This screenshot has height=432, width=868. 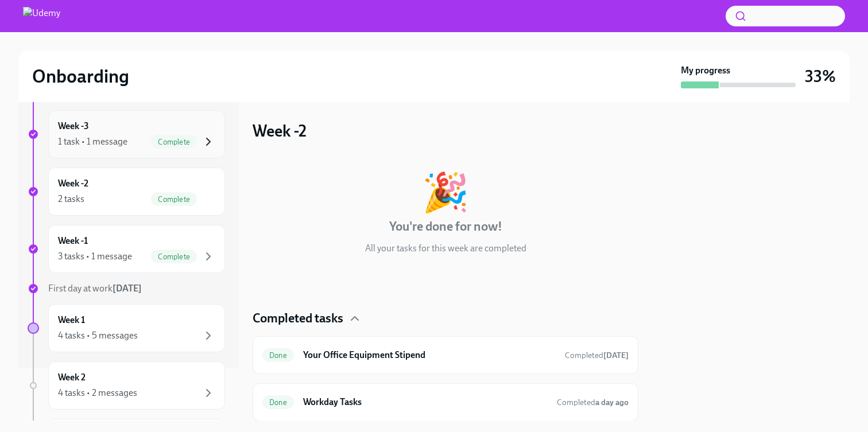 What do you see at coordinates (73, 241) in the screenshot?
I see `h6: Week -1` at bounding box center [73, 241].